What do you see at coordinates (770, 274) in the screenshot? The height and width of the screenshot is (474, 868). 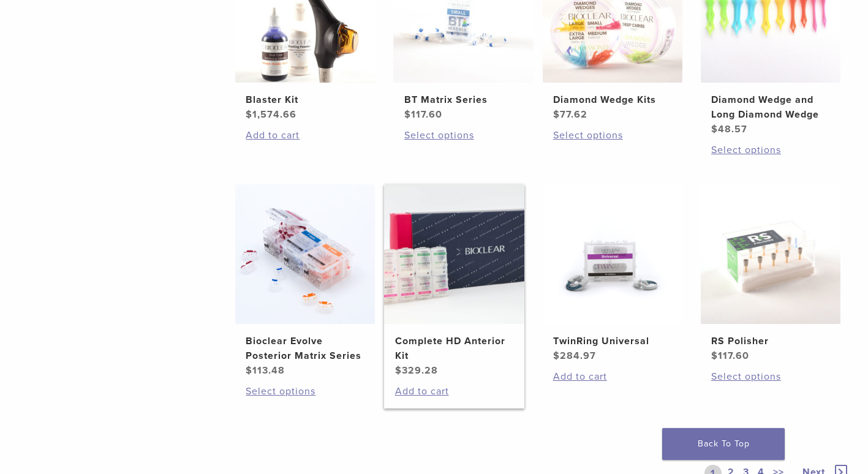 I see `a: RS PolisherRS Polisher $117.60` at bounding box center [770, 274].